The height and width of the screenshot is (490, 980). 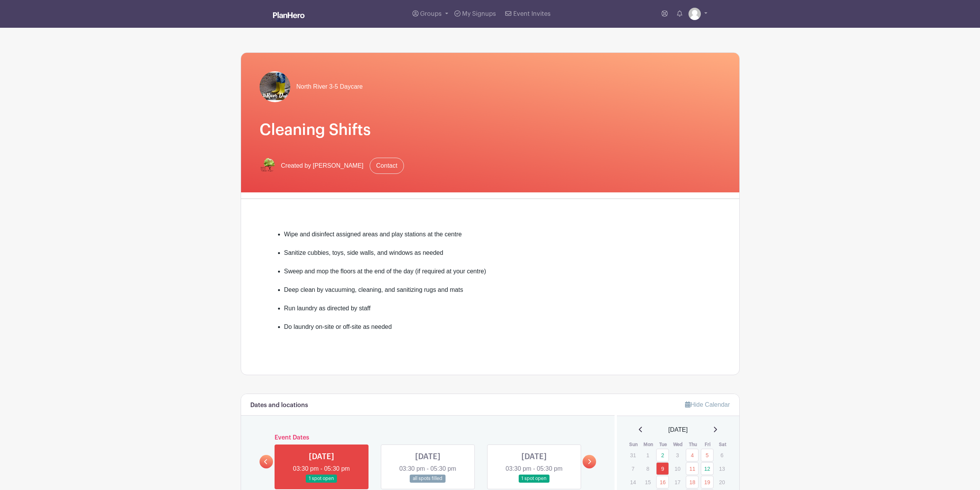 I want to click on a: 4, so click(x=692, y=455).